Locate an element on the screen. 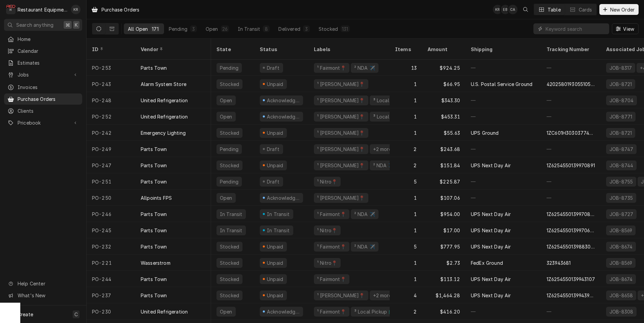 The height and width of the screenshot is (323, 644). span: Calendar is located at coordinates (48, 51).